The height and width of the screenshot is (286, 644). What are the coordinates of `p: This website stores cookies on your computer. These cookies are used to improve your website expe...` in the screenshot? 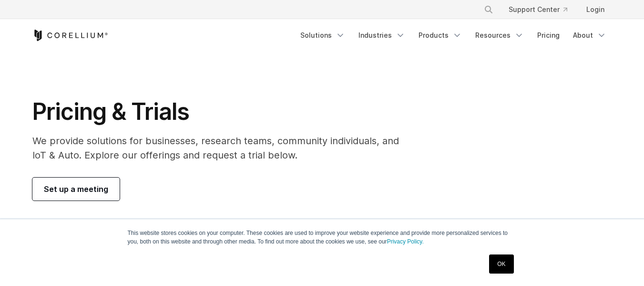 It's located at (322, 237).